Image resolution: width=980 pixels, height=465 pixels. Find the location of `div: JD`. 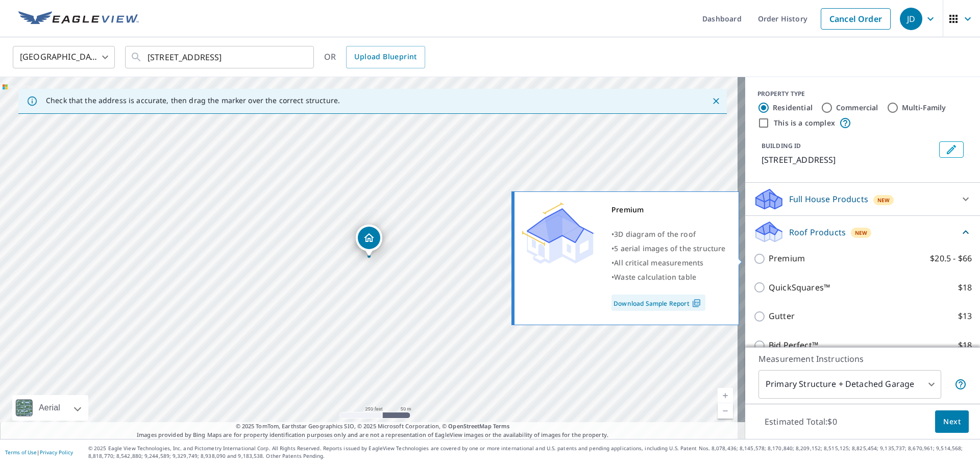

div: JD is located at coordinates (911, 19).